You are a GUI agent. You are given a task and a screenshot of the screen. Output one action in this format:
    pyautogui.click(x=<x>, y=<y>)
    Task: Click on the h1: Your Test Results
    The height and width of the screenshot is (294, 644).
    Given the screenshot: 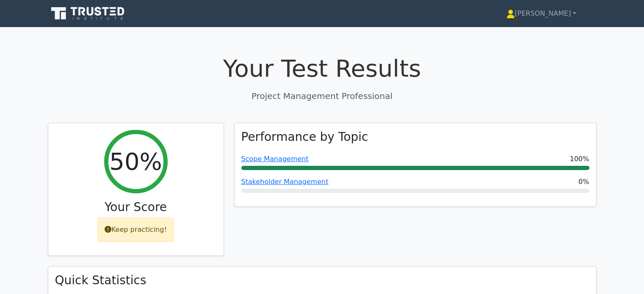 What is the action you would take?
    pyautogui.click(x=322, y=68)
    